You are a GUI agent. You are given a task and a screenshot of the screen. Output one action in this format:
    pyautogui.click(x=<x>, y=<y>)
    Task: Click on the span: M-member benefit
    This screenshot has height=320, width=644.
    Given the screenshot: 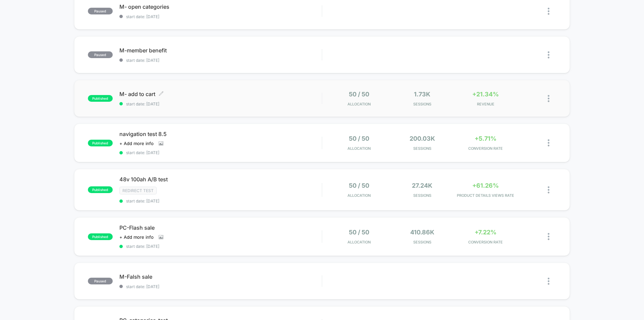 What is the action you would take?
    pyautogui.click(x=221, y=50)
    